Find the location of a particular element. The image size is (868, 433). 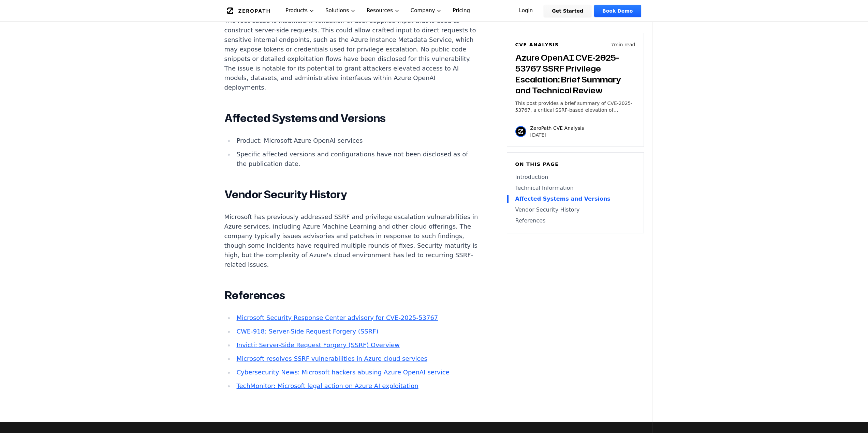

h2: Vendor Security History is located at coordinates (352, 195).